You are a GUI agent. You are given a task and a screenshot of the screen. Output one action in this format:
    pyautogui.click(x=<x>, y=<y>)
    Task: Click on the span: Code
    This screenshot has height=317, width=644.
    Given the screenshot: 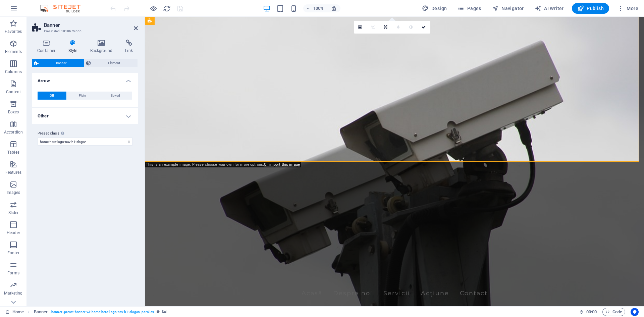 What is the action you would take?
    pyautogui.click(x=614, y=312)
    